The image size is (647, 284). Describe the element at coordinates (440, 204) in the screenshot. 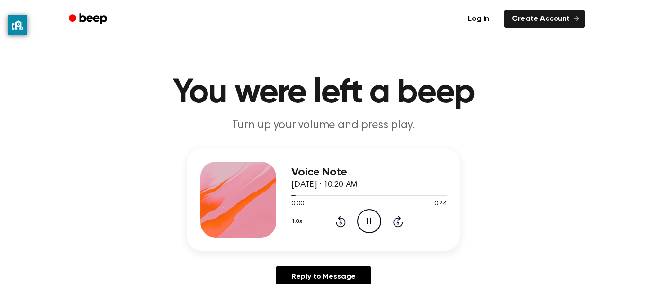

I see `span: 0:24` at that location.